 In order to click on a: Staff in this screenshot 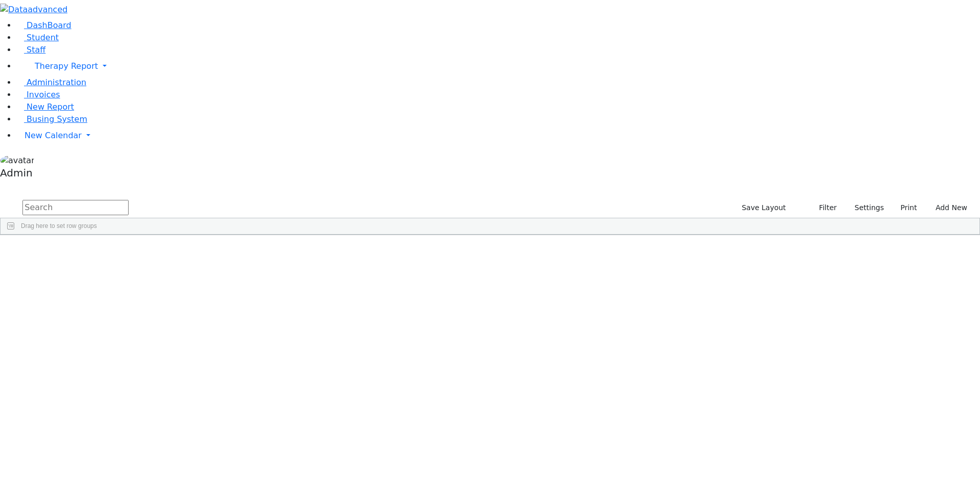, I will do `click(31, 50)`.